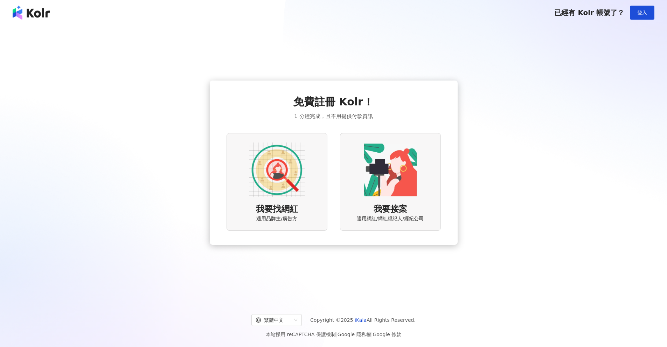 The image size is (667, 347). What do you see at coordinates (589, 13) in the screenshot?
I see `span: 已經有 Kolr 帳號了？` at bounding box center [589, 13].